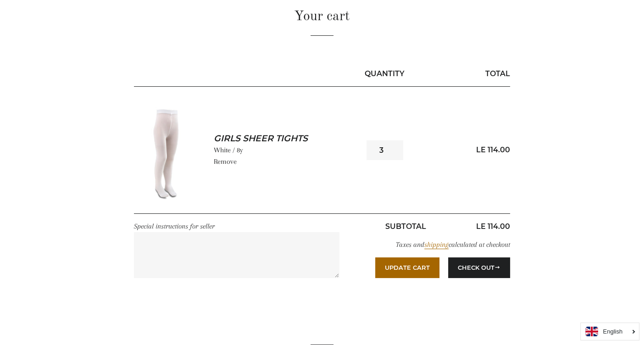 Image resolution: width=644 pixels, height=345 pixels. What do you see at coordinates (493, 150) in the screenshot?
I see `span: LE 114.00` at bounding box center [493, 150].